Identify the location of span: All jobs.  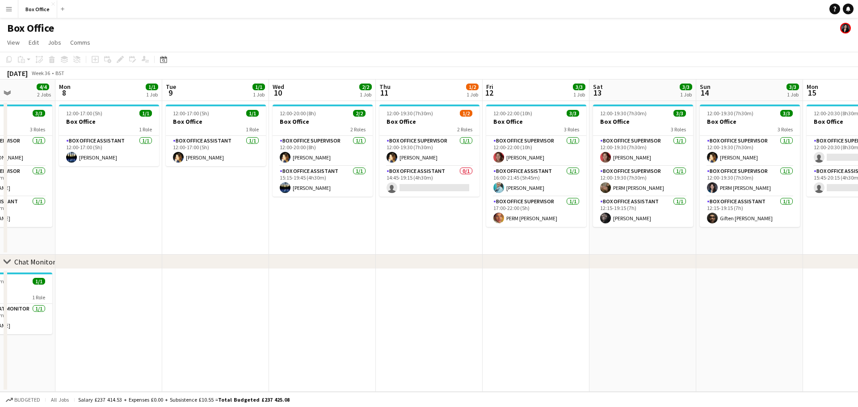
(60, 400).